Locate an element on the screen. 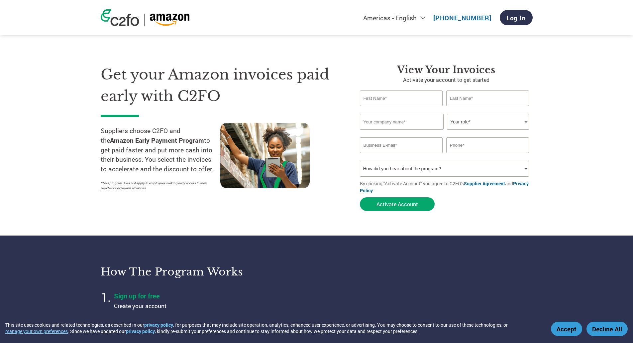 This screenshot has width=633, height=343. a: Log In is located at coordinates (516, 18).